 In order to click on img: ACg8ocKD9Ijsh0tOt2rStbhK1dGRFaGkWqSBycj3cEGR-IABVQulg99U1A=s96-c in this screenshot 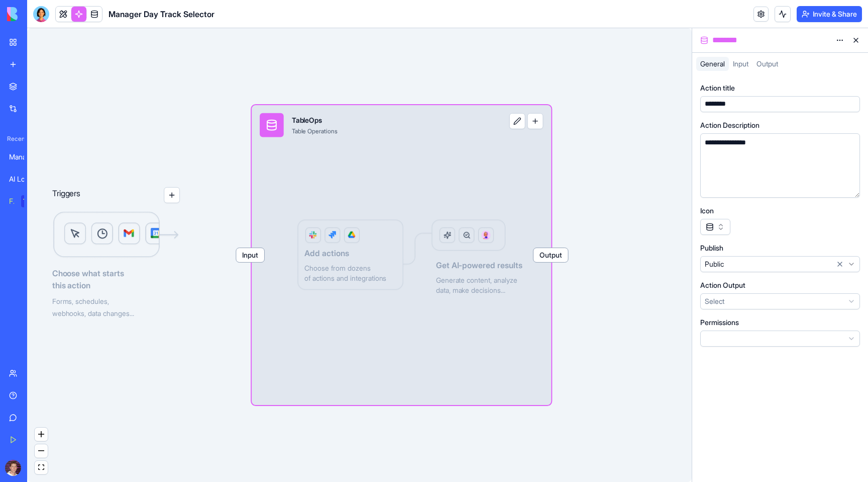, I will do `click(13, 468)`.